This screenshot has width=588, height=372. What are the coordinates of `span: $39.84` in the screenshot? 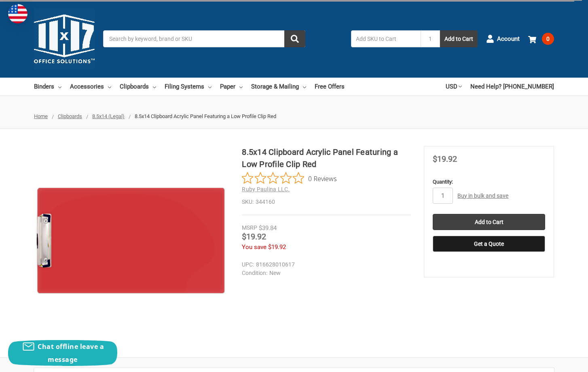 It's located at (267, 228).